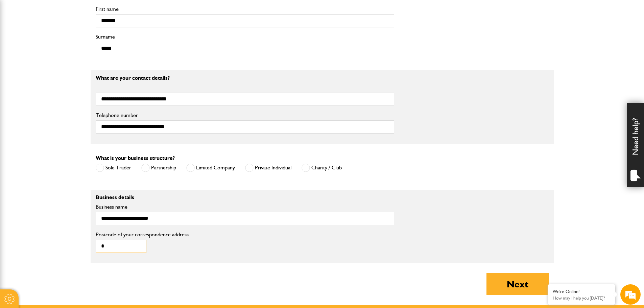 Image resolution: width=644 pixels, height=308 pixels. What do you see at coordinates (245, 115) in the screenshot?
I see `label: Telephone number` at bounding box center [245, 115].